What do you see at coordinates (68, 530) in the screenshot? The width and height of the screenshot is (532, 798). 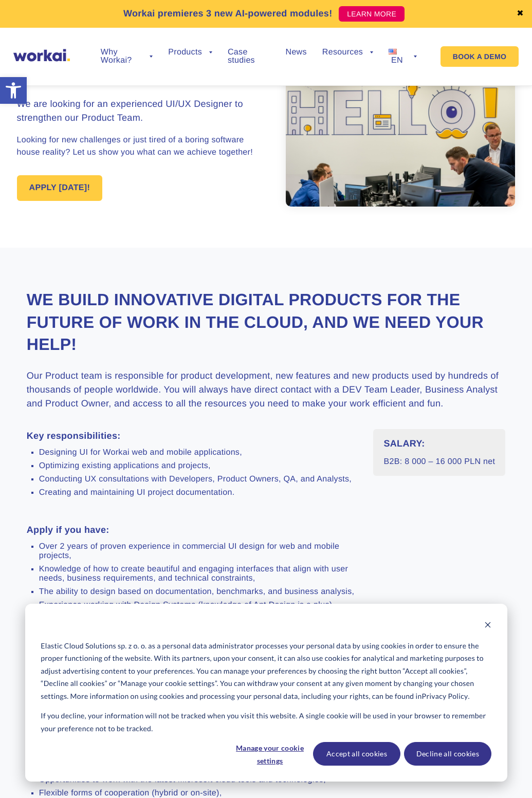 I see `strong: Apply if you have:` at bounding box center [68, 530].